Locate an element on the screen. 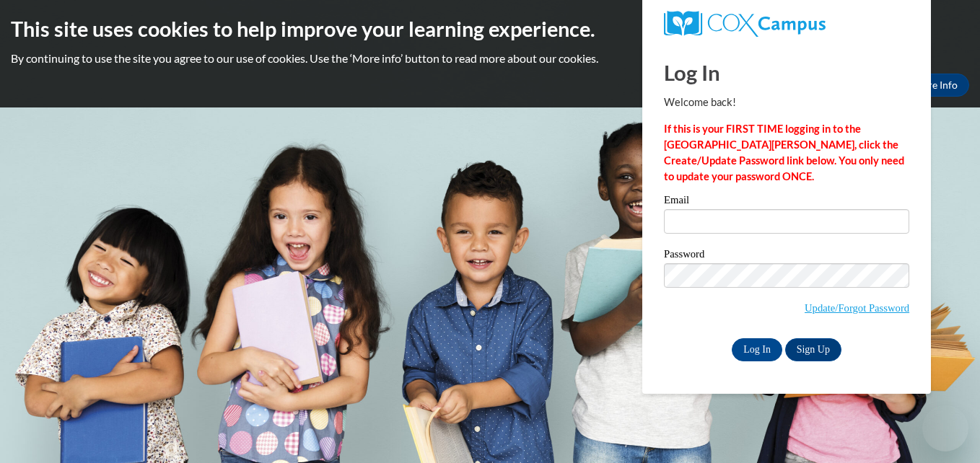 This screenshot has width=980, height=463. a: Update/Forgot Password is located at coordinates (857, 308).